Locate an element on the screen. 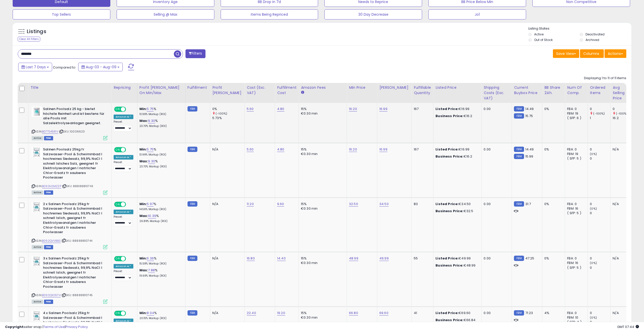 This screenshot has height=332, width=644. small: Amazon Fees. is located at coordinates (302, 93).